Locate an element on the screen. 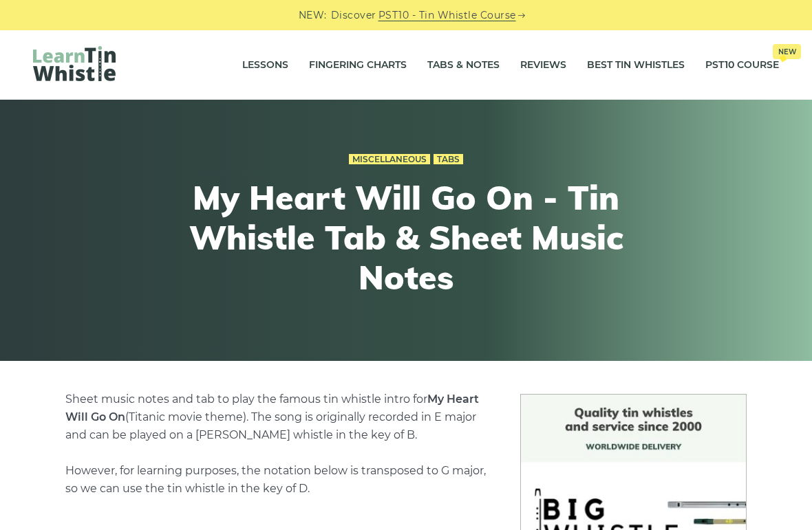 Image resolution: width=812 pixels, height=530 pixels. img: LearnTinWhistle.com is located at coordinates (74, 63).